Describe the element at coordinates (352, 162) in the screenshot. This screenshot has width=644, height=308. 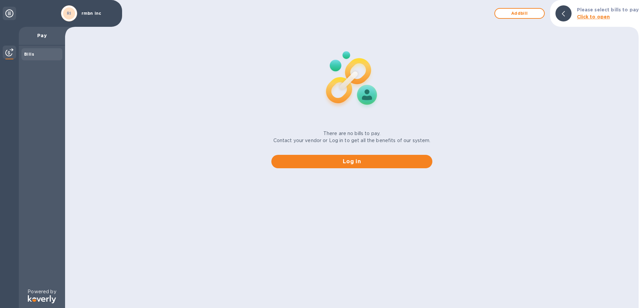
I see `span: Log in` at that location.